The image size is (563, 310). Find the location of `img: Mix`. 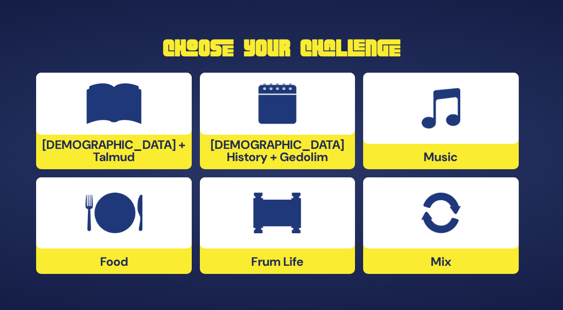

img: Mix is located at coordinates (441, 213).